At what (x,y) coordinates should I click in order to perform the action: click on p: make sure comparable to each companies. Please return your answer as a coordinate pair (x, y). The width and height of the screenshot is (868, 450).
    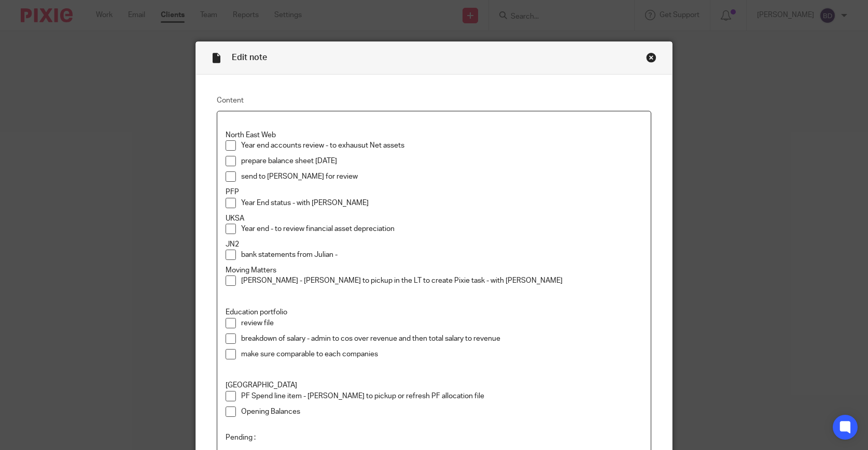
    Looking at the image, I should click on (441, 354).